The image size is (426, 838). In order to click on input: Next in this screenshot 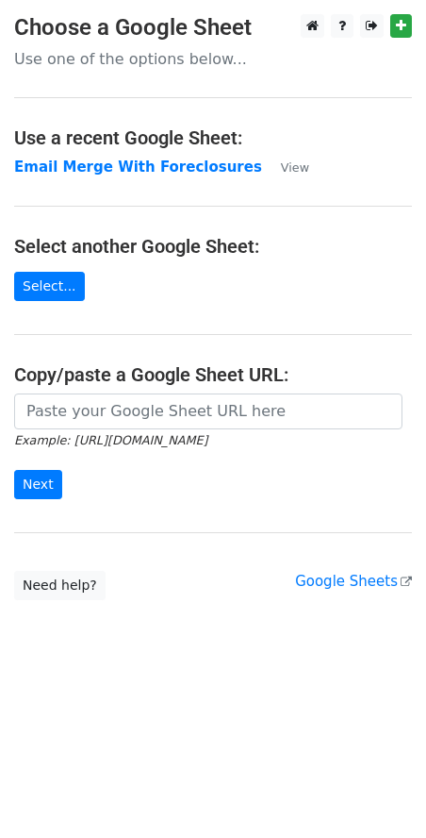, I will do `click(38, 484)`.